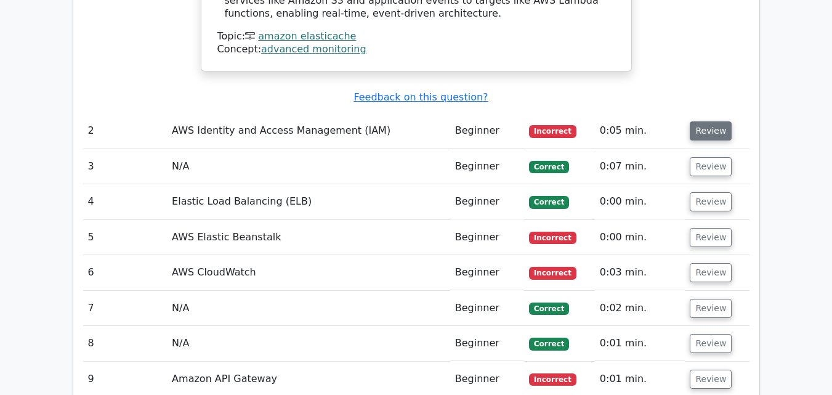 The image size is (832, 395). What do you see at coordinates (640, 308) in the screenshot?
I see `td: 0:02 min.` at bounding box center [640, 308].